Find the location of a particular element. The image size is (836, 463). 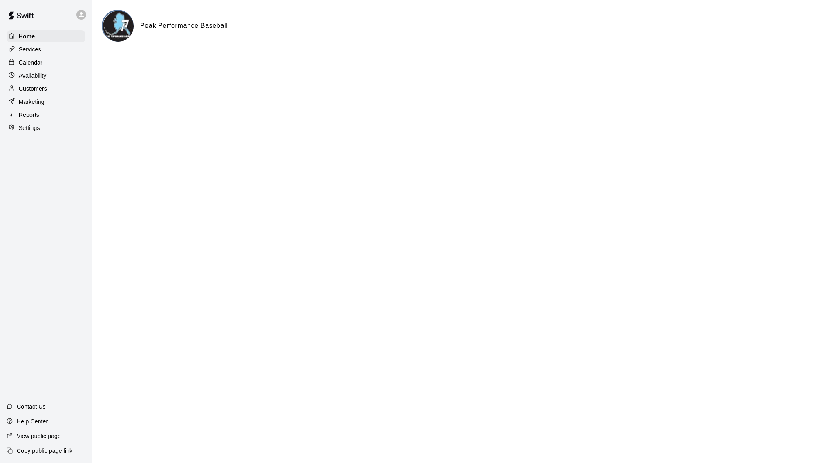

a: Customers is located at coordinates (46, 89).